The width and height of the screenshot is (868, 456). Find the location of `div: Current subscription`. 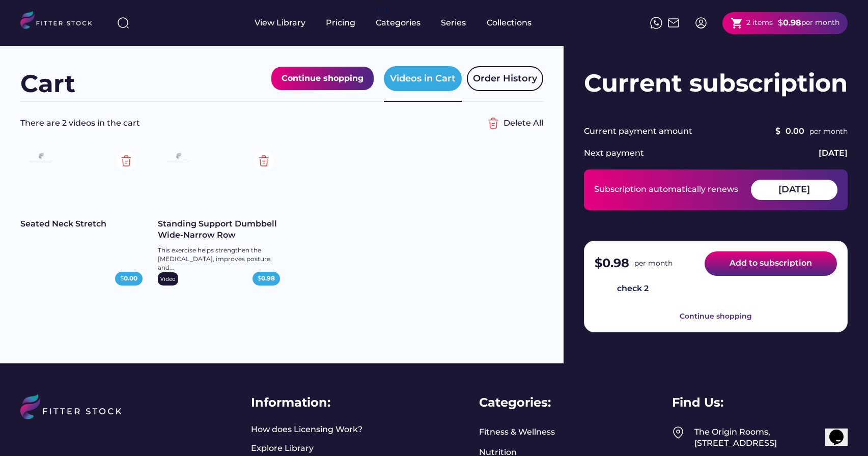

div: Current subscription is located at coordinates (716, 83).